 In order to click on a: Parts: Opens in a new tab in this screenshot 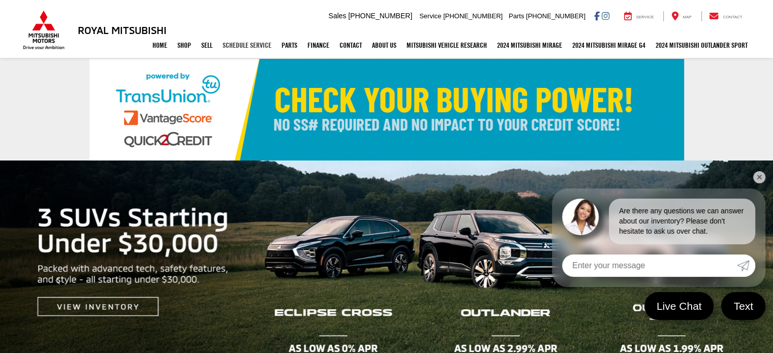, I will do `click(289, 45)`.